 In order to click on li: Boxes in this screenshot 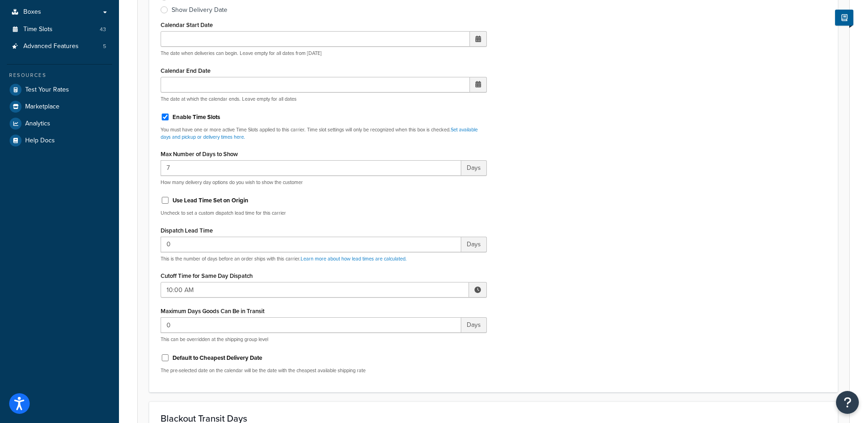, I will do `click(60, 12)`.